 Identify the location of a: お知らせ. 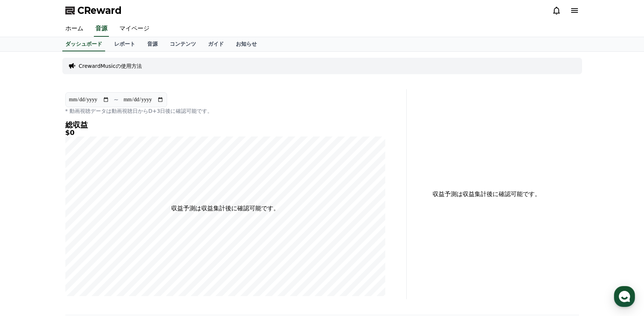
(246, 44).